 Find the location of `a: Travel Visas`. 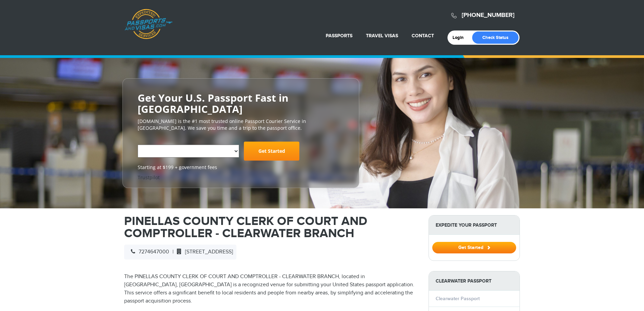

a: Travel Visas is located at coordinates (382, 36).